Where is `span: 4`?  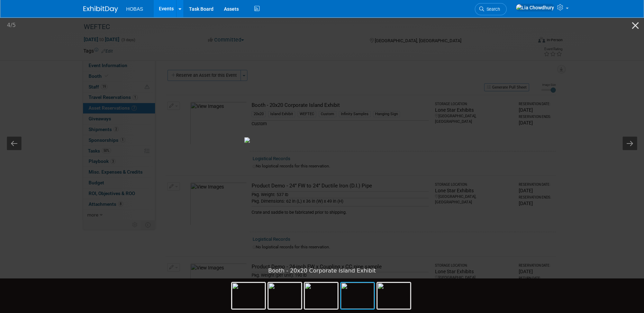 span: 4 is located at coordinates (9, 25).